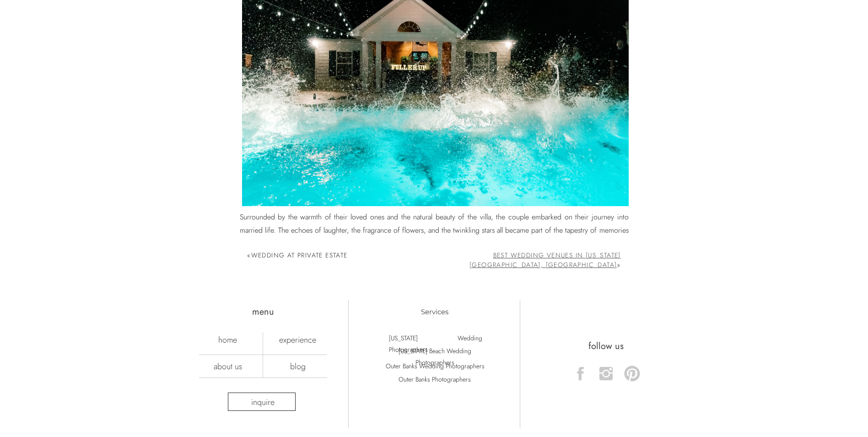 This screenshot has height=437, width=868. Describe the element at coordinates (298, 340) in the screenshot. I see `a: experience` at that location.